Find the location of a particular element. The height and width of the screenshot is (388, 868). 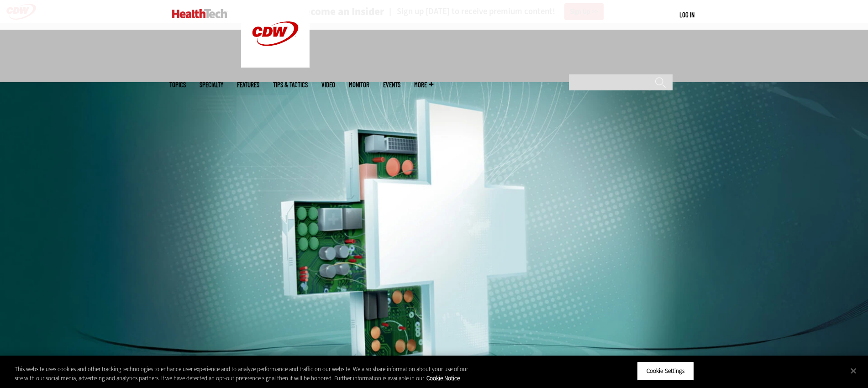

span: More is located at coordinates (424, 85).